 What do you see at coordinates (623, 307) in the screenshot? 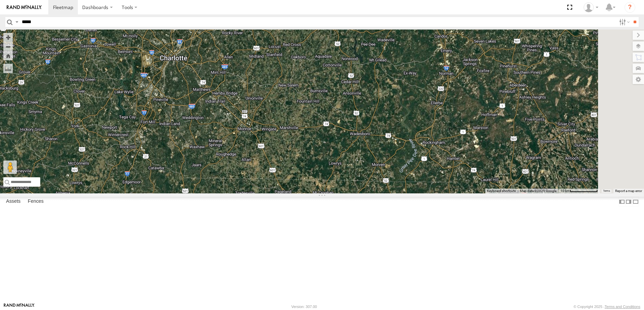
I see `a: Terms and Conditions` at bounding box center [623, 307].